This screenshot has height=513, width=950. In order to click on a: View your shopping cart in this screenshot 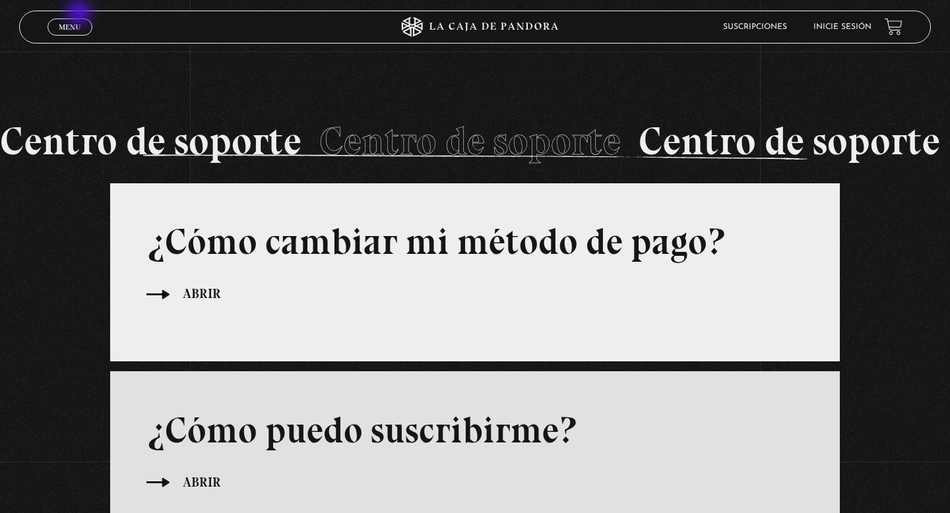, I will do `click(893, 26)`.